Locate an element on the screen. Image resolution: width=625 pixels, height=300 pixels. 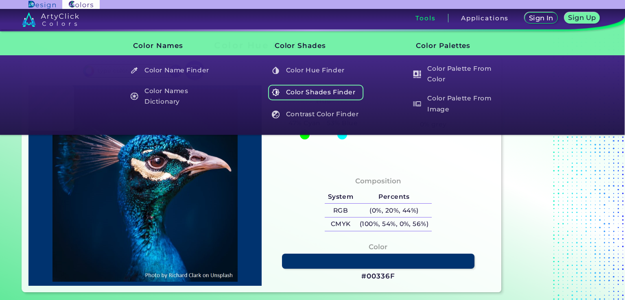
img: logo_artyclick_colors_white.svg is located at coordinates (50, 20).